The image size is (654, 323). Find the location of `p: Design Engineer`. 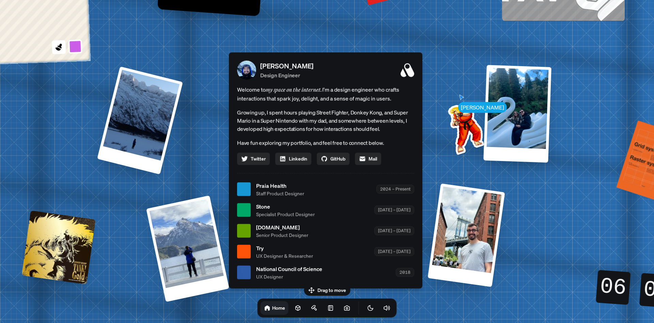

p: Design Engineer is located at coordinates (287, 75).